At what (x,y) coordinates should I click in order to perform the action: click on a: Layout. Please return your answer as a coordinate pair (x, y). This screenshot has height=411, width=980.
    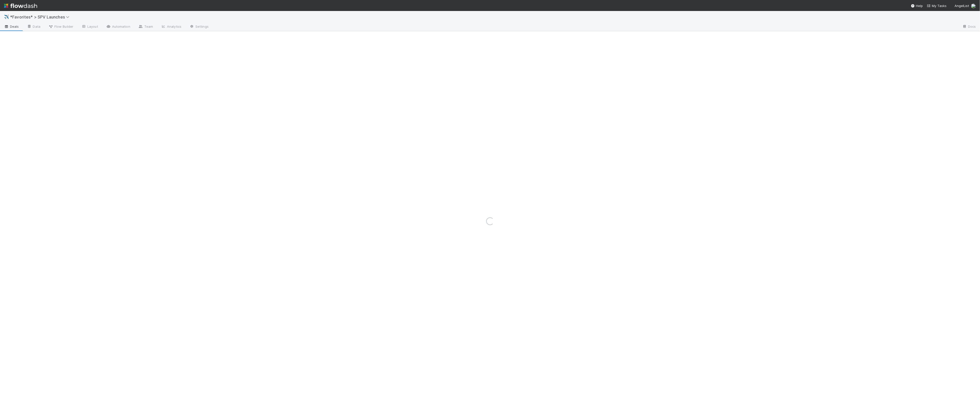
    Looking at the image, I should click on (90, 27).